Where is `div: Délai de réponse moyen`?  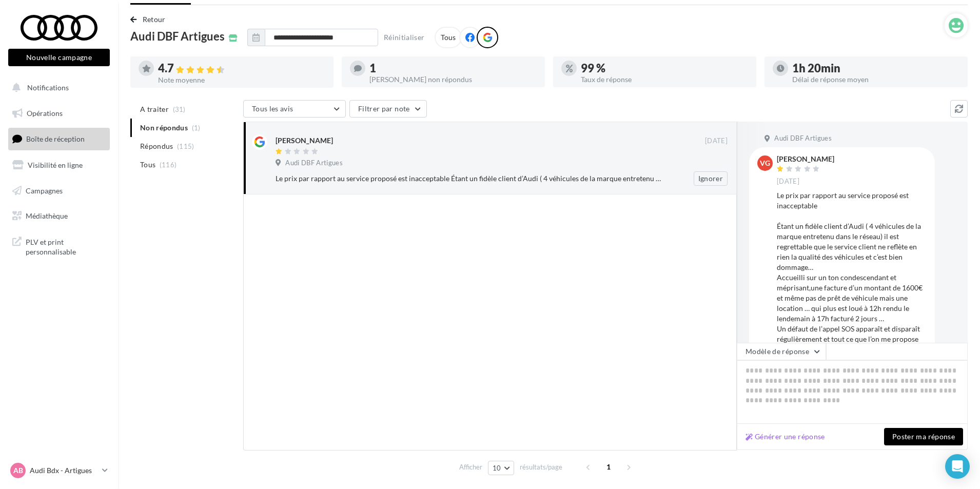 div: Délai de réponse moyen is located at coordinates (876, 80).